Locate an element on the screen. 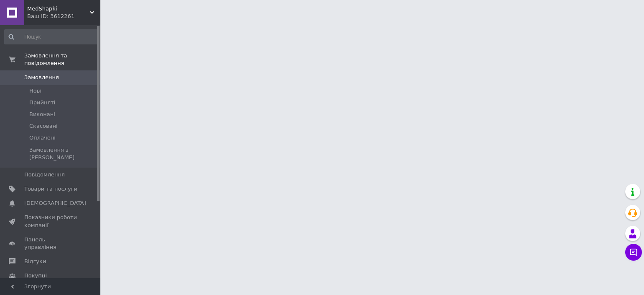 The width and height of the screenshot is (644, 295). div: Ваш ID: 3612261 is located at coordinates (64, 17).